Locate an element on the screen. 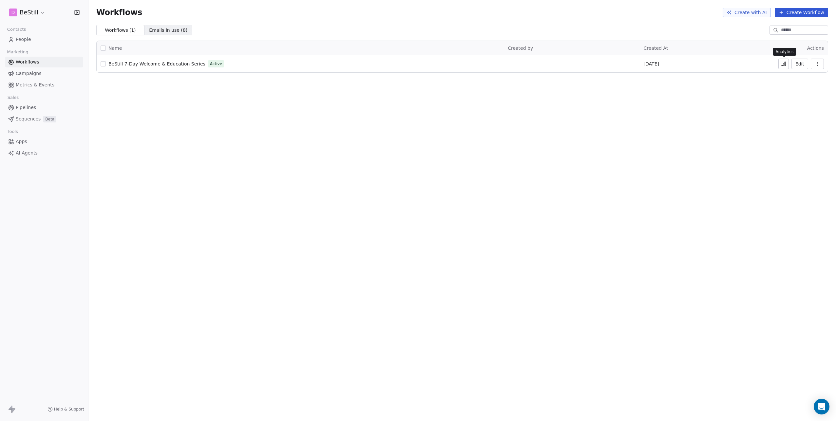 The height and width of the screenshot is (421, 836). a: Help & Support is located at coordinates (66, 409).